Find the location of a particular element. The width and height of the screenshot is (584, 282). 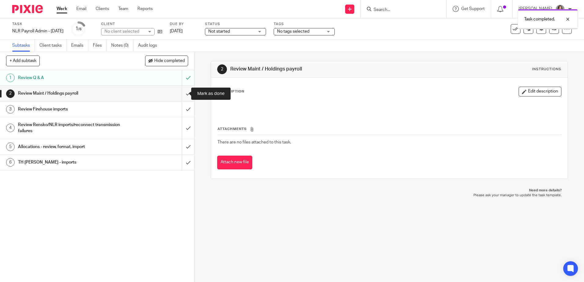

div: Instructions is located at coordinates (546, 69).